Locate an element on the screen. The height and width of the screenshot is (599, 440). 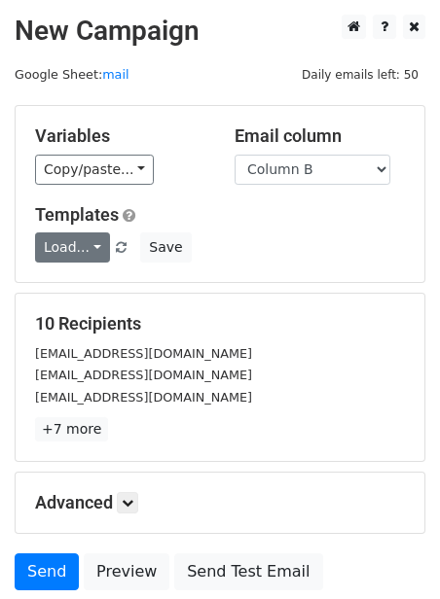
span: Daily emails left: 50 is located at coordinates (360, 75).